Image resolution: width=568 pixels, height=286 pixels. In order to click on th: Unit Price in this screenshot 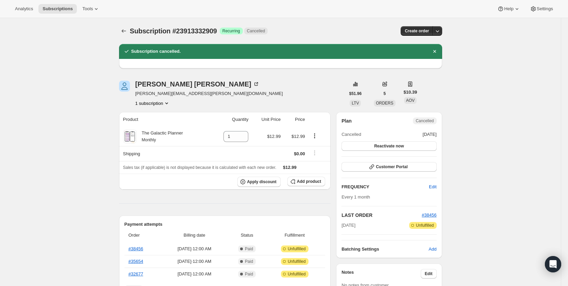, I will do `click(266, 119)`.